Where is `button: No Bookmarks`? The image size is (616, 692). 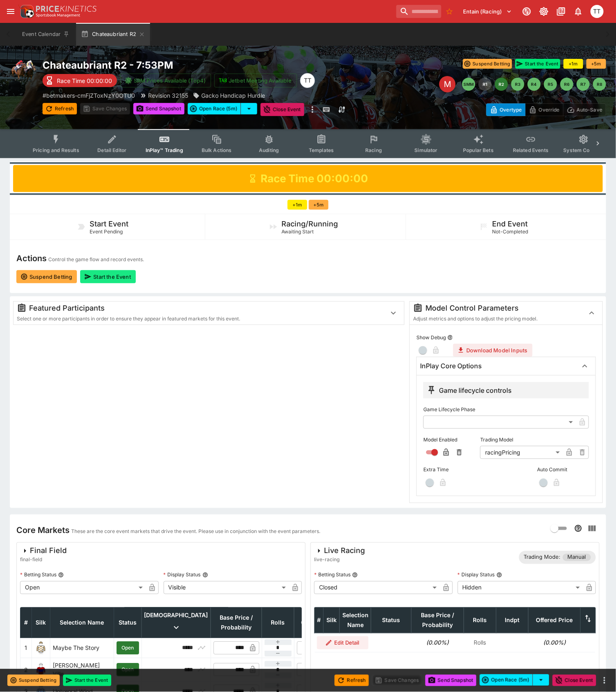 button: No Bookmarks is located at coordinates (449, 12).